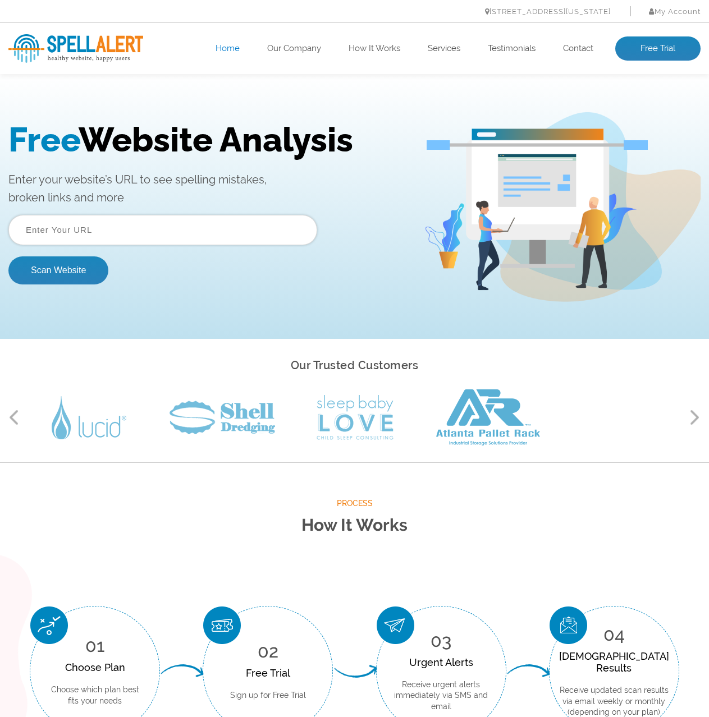  What do you see at coordinates (95, 645) in the screenshot?
I see `span: 01` at bounding box center [95, 645].